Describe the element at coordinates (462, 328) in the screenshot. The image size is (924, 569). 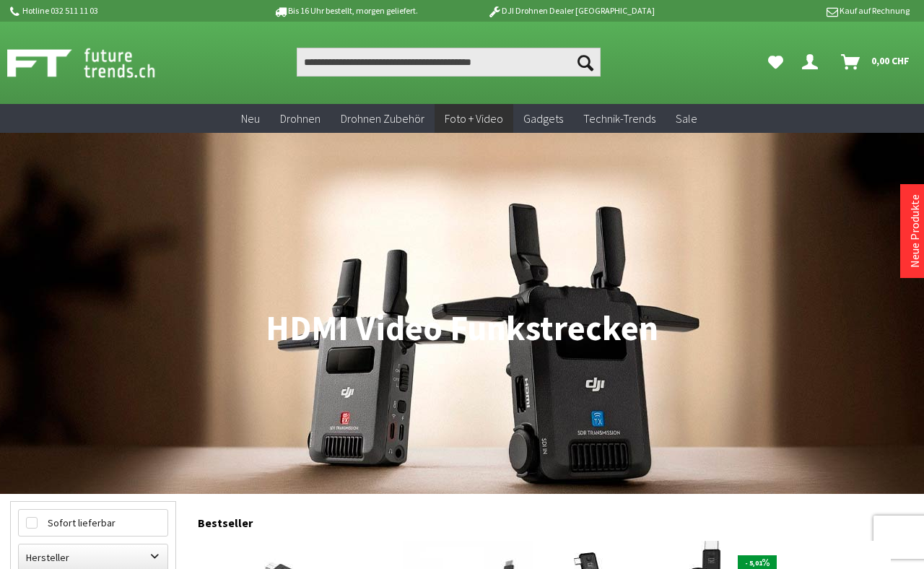
I see `h1: HDMI Video Funkstrecken` at that location.